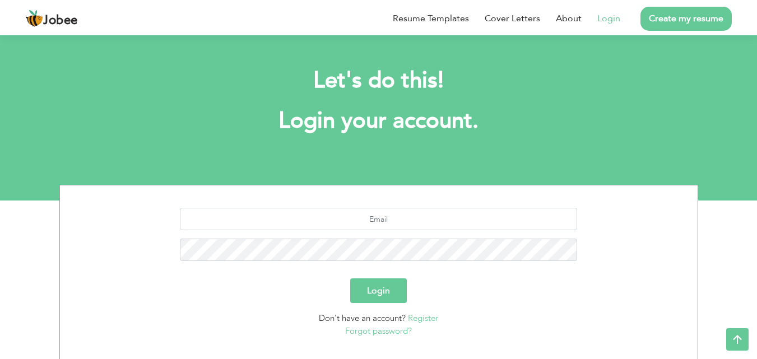 The width and height of the screenshot is (757, 359). Describe the element at coordinates (609, 18) in the screenshot. I see `a: Login` at that location.